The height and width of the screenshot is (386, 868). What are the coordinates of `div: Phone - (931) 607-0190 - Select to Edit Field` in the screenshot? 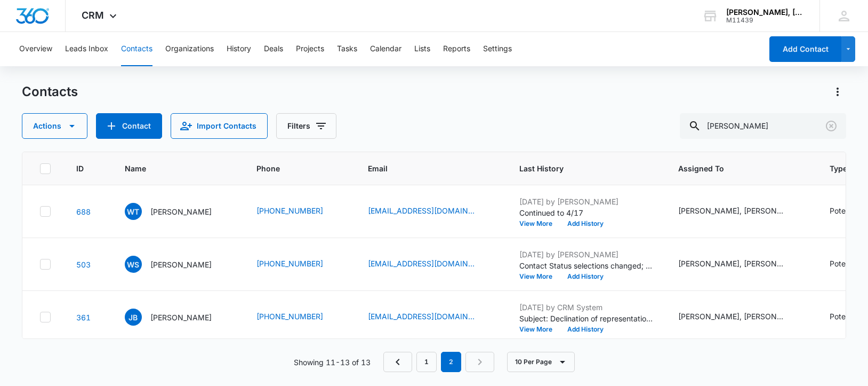 It's located at (299, 264).